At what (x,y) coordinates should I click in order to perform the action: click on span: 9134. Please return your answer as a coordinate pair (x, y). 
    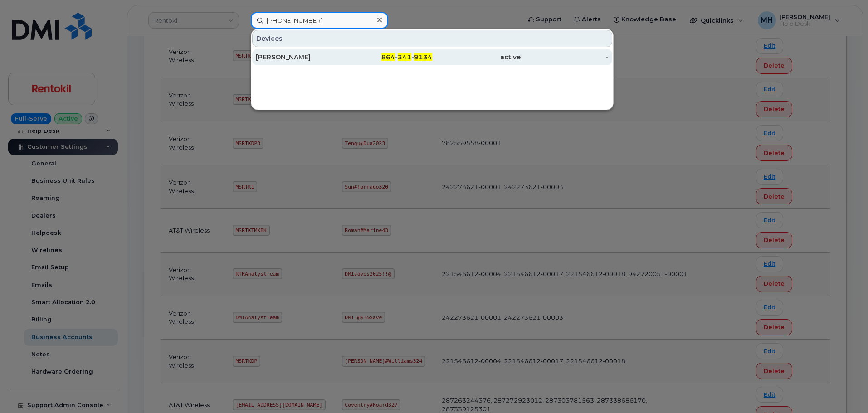
    Looking at the image, I should click on (424, 57).